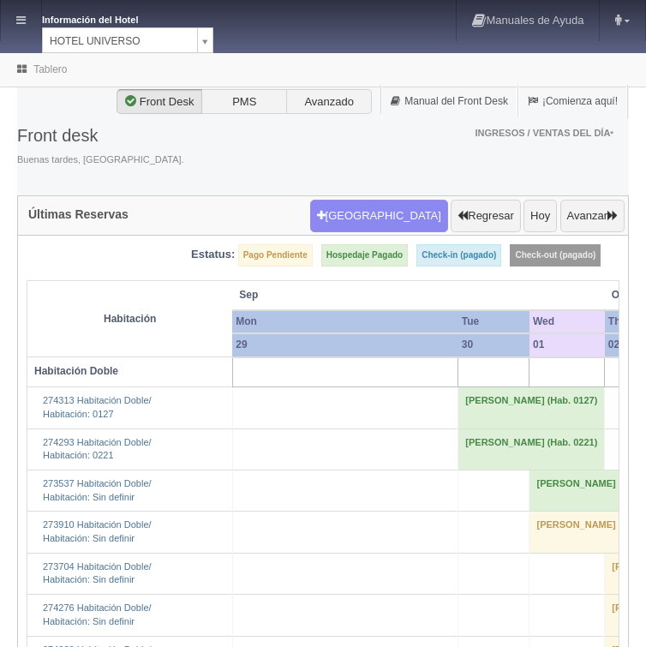  Describe the element at coordinates (159, 102) in the screenshot. I see `label: Front Desk` at that location.